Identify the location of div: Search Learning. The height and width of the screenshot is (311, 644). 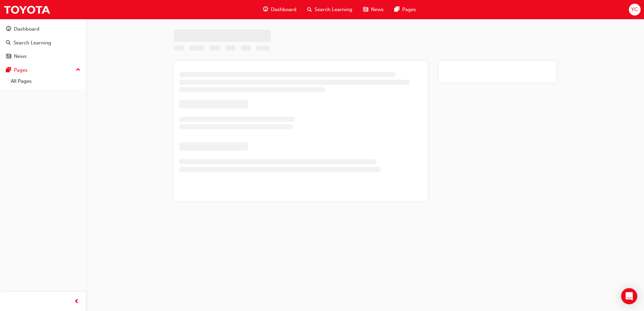
(32, 42).